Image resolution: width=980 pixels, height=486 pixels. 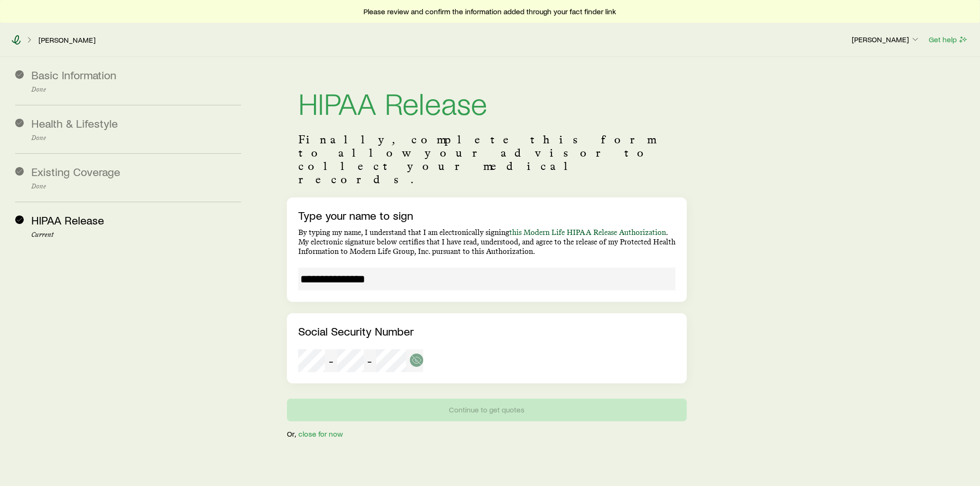 What do you see at coordinates (321, 434) in the screenshot?
I see `button: close for now` at bounding box center [321, 434].